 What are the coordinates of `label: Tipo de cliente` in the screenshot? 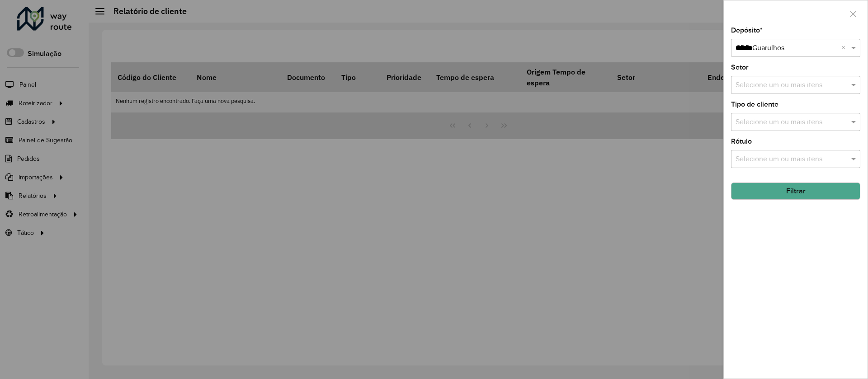 It's located at (754, 105).